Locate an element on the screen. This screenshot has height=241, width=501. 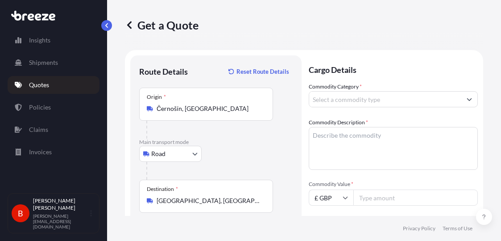
input: Select a commodity type is located at coordinates (385, 99).